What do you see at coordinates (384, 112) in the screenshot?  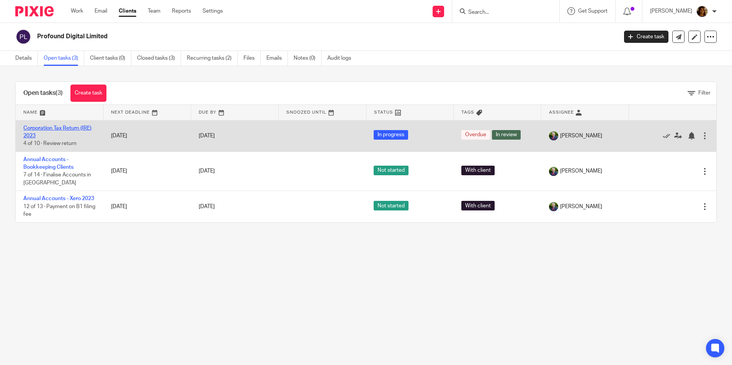 I see `span: Status` at bounding box center [384, 112].